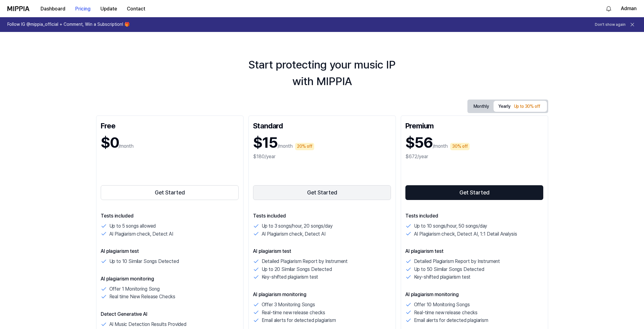 The width and height of the screenshot is (644, 329). Describe the element at coordinates (170, 125) in the screenshot. I see `div: Free` at that location.